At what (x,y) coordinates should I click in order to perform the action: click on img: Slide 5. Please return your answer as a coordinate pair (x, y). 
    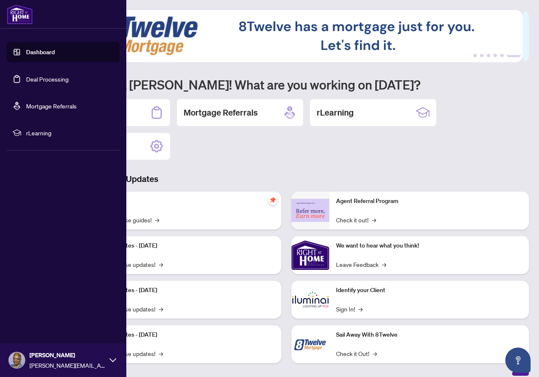
    Looking at the image, I should click on (283, 36).